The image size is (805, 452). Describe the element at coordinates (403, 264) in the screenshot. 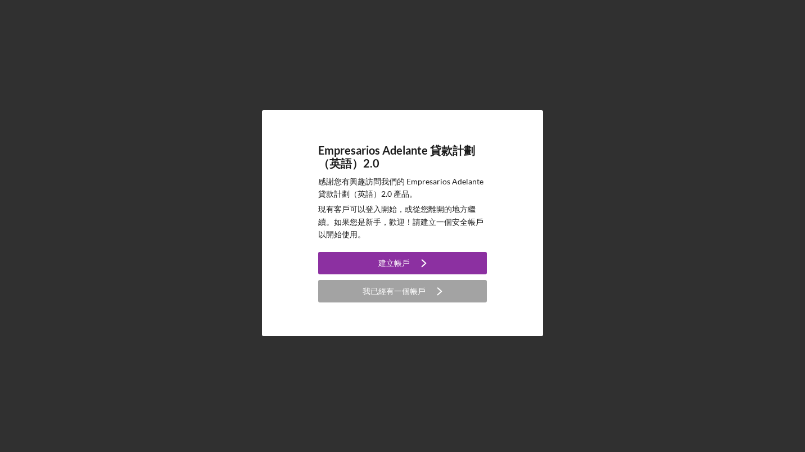

I see `a: 建立帳戶` at that location.